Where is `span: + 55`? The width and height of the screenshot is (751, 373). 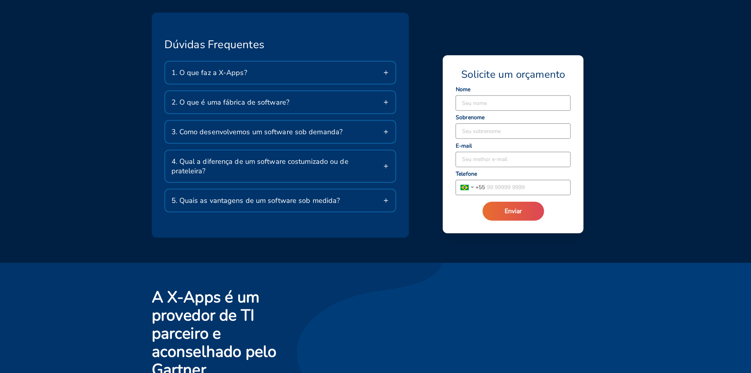 span: + 55 is located at coordinates (480, 187).